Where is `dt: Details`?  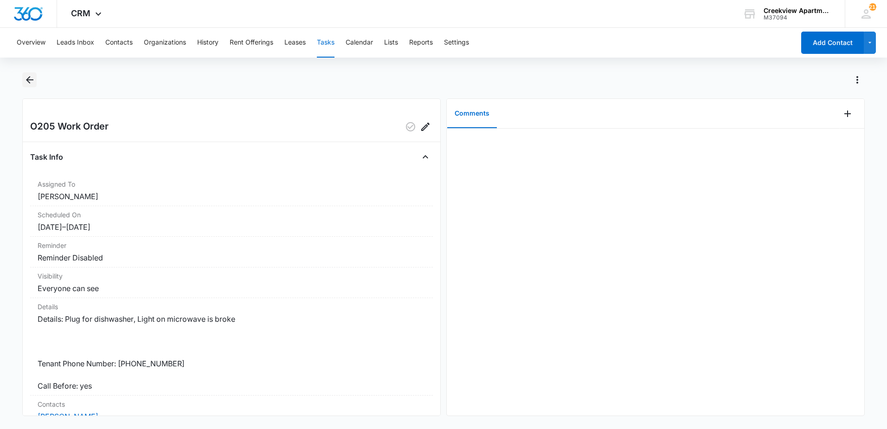 dt: Details is located at coordinates (232, 306).